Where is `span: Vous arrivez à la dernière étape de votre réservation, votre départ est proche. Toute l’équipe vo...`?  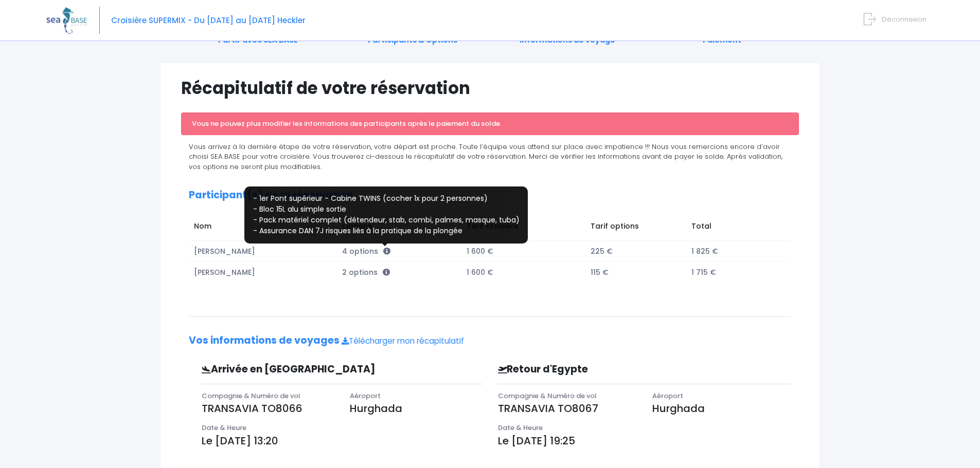
span: Vous arrivez à la dernière étape de votre réservation, votre départ est proche. Toute l’équipe vo... is located at coordinates (486, 157).